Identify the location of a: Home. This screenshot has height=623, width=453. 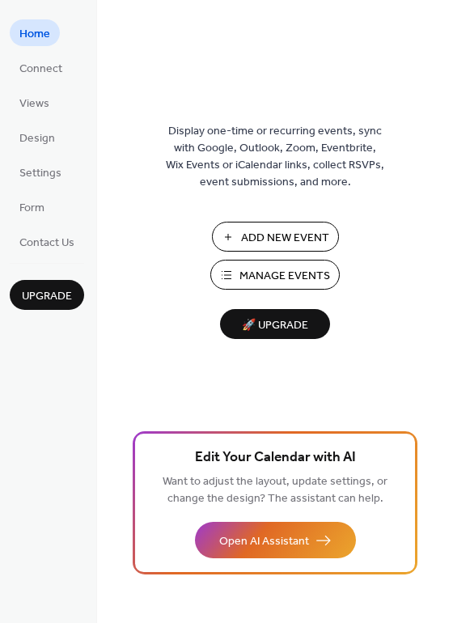
(35, 32).